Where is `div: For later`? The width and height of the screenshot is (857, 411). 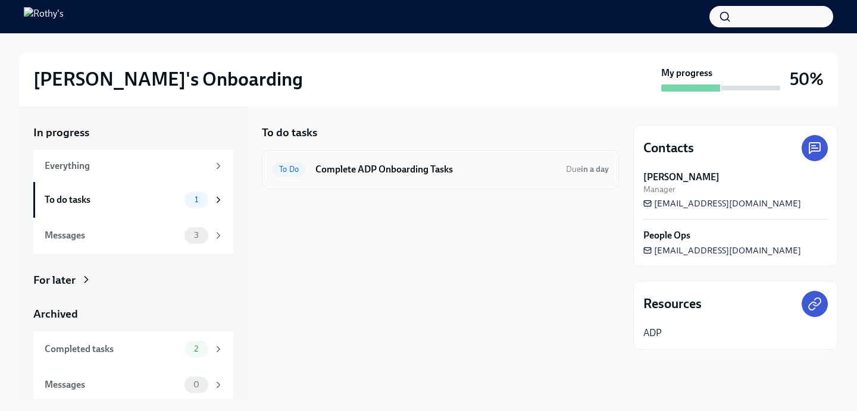
div: For later is located at coordinates (54, 280).